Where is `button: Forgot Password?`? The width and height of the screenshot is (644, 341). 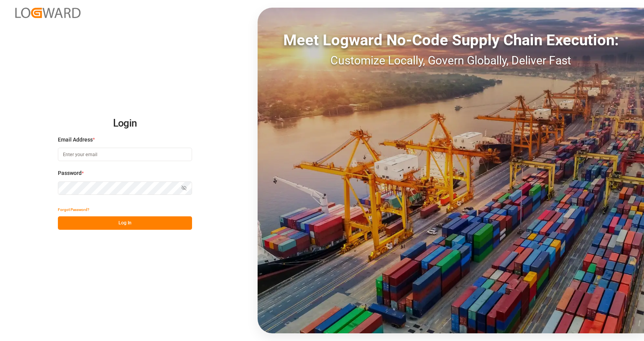
button: Forgot Password? is located at coordinates (74, 209).